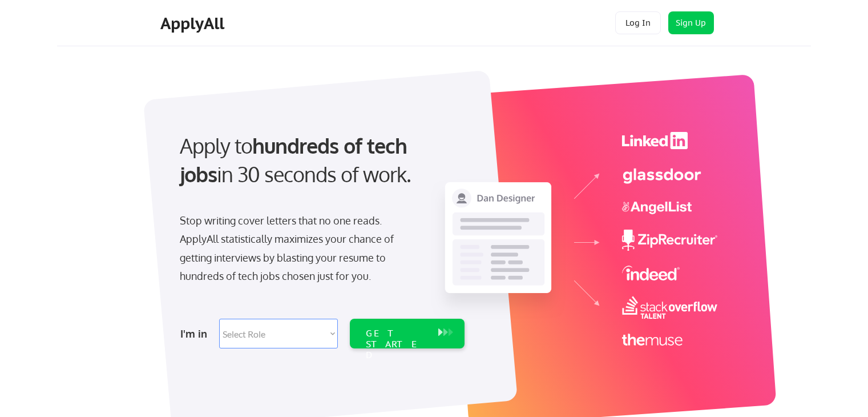 The height and width of the screenshot is (417, 868). Describe the element at coordinates (295, 159) in the screenshot. I see `strong: hundreds of tech jobs` at that location.